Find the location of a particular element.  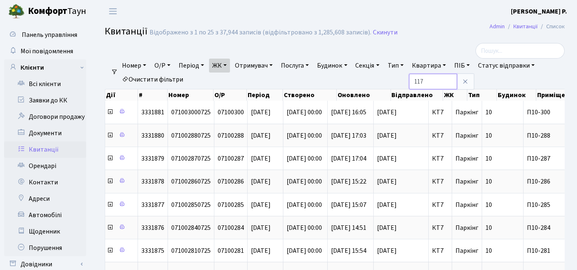

span: П10-286 is located at coordinates (549, 182).